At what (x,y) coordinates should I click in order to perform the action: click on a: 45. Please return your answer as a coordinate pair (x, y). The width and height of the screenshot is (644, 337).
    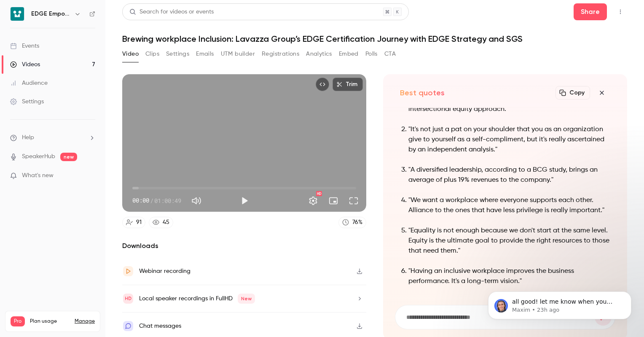
    Looking at the image, I should click on (161, 222).